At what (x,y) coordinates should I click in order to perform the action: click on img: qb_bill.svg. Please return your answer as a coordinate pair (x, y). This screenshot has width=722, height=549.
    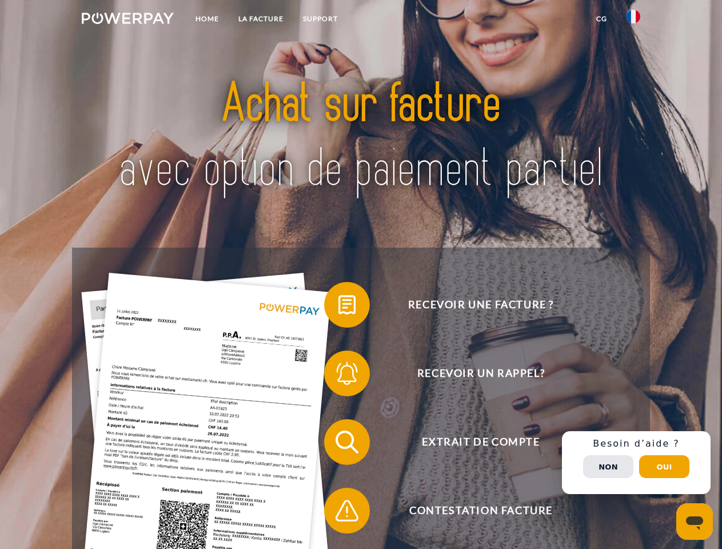
    Looking at the image, I should click on (347, 305).